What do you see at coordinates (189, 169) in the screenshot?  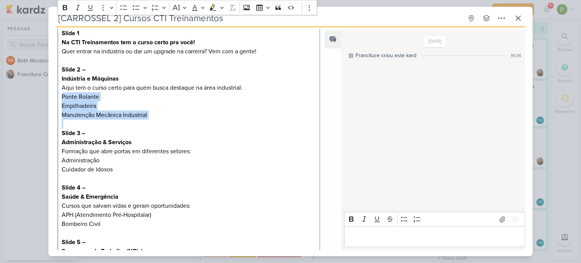 I see `p: Cuidador de Idosos` at bounding box center [189, 169].